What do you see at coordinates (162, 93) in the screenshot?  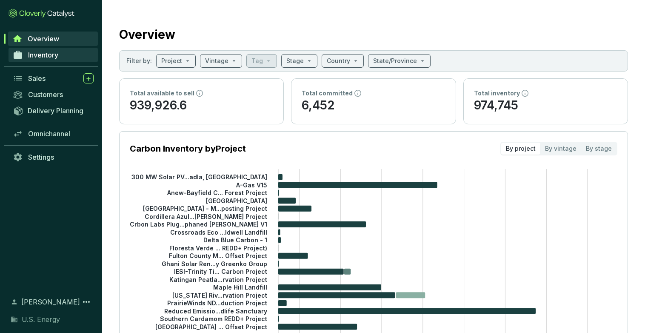 I see `p: Total available to sell` at bounding box center [162, 93].